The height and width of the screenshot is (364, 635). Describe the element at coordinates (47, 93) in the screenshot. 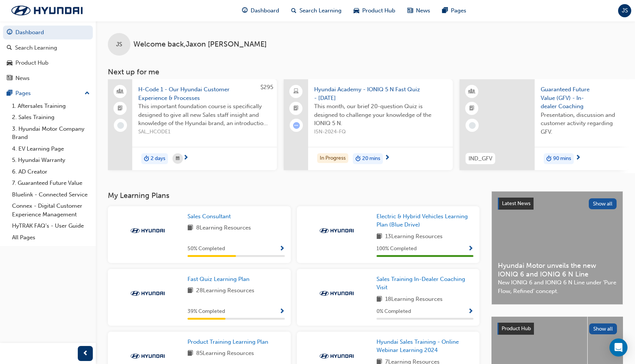

I see `button: Pages` at that location.